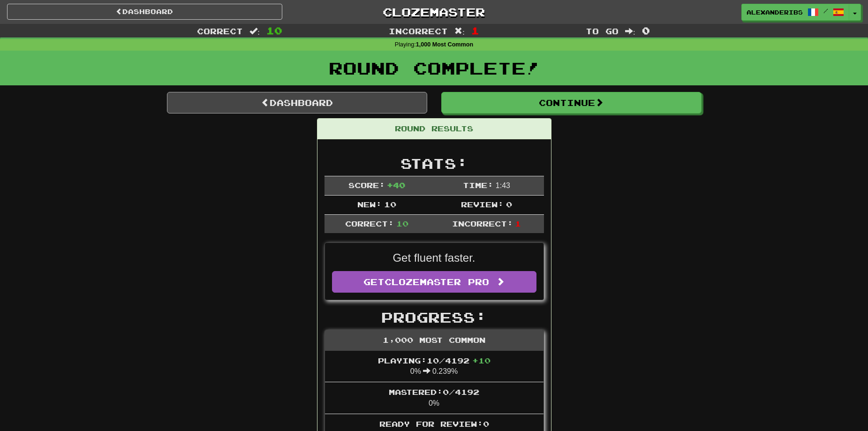 Image resolution: width=868 pixels, height=431 pixels. Describe the element at coordinates (478, 184) in the screenshot. I see `span: Time:` at that location.